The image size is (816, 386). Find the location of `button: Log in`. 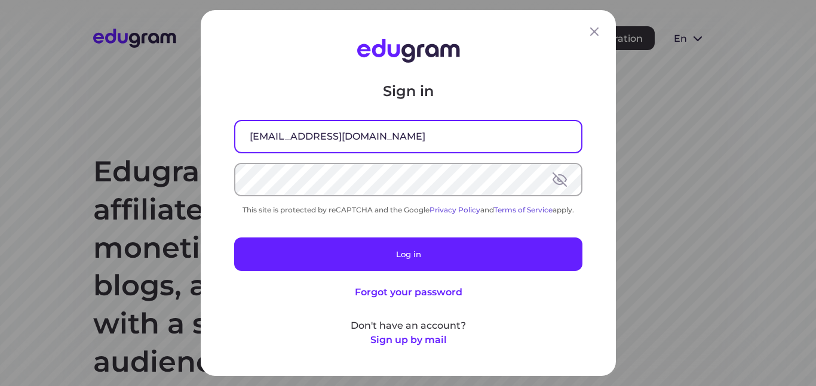

button: Log in is located at coordinates (408, 254).